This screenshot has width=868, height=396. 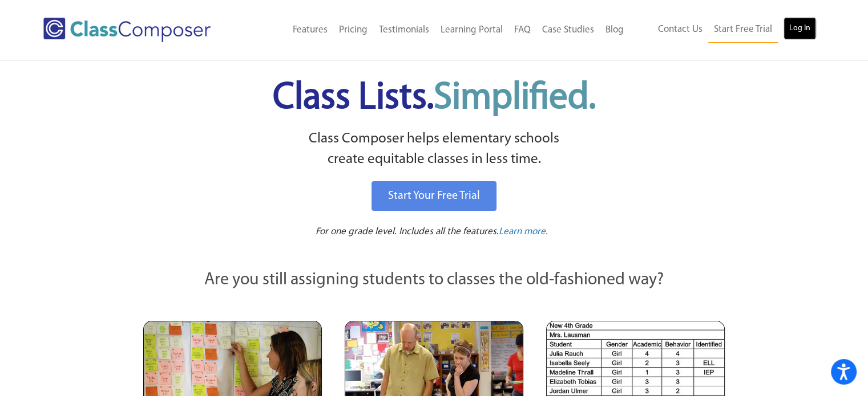 I want to click on a: Case Studies, so click(x=567, y=30).